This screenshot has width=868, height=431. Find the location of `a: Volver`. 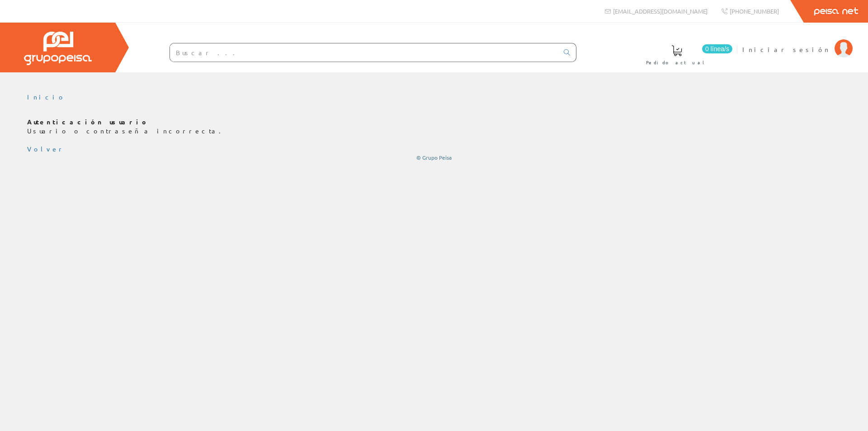

a: Volver is located at coordinates (46, 149).